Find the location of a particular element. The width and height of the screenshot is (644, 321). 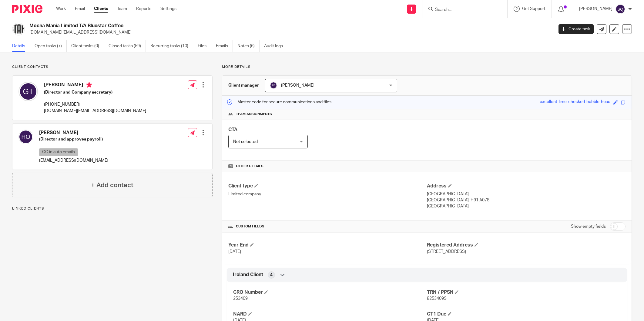

span: Not selected is located at coordinates (245, 142).